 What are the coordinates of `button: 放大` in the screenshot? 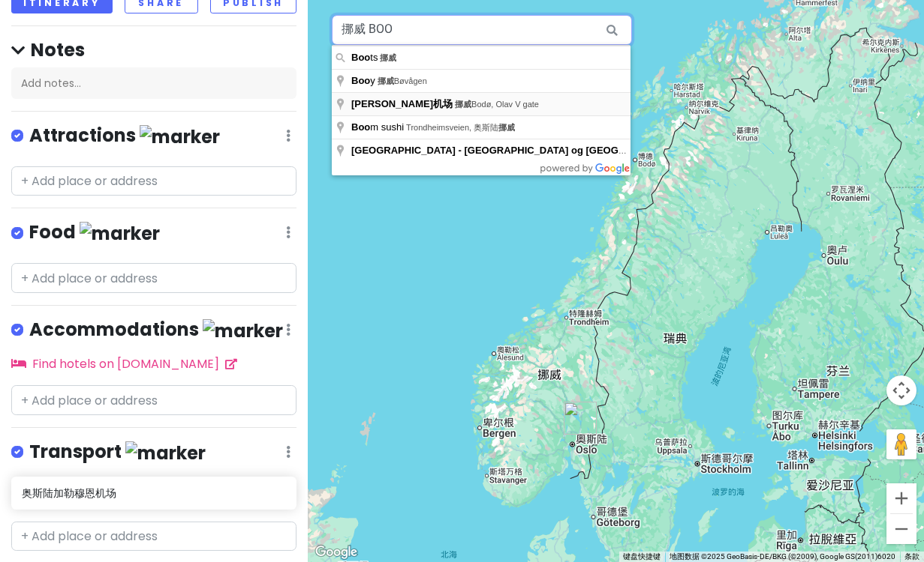 It's located at (902, 499).